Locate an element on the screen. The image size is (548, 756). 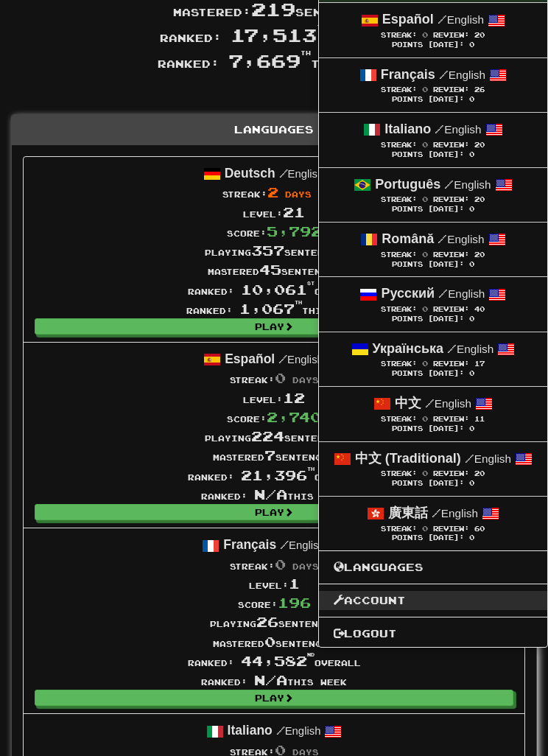
strong: Español is located at coordinates (409, 20).